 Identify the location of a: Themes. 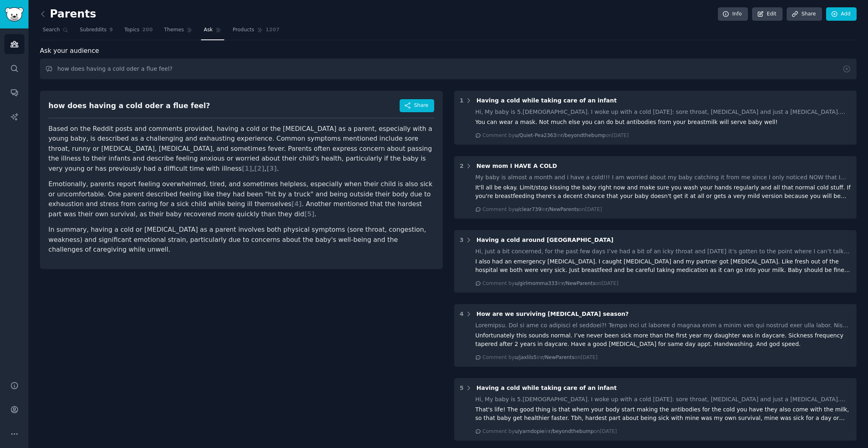
(179, 32).